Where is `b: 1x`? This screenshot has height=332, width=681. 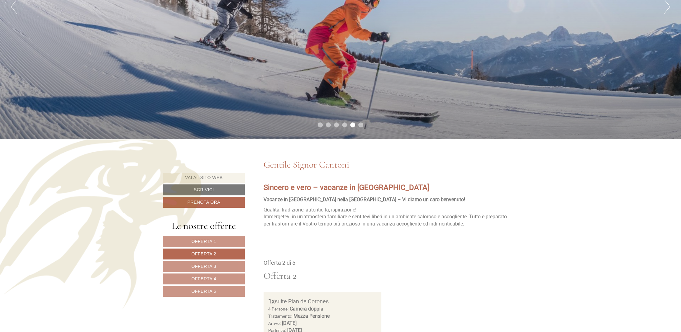
b: 1x is located at coordinates (271, 301).